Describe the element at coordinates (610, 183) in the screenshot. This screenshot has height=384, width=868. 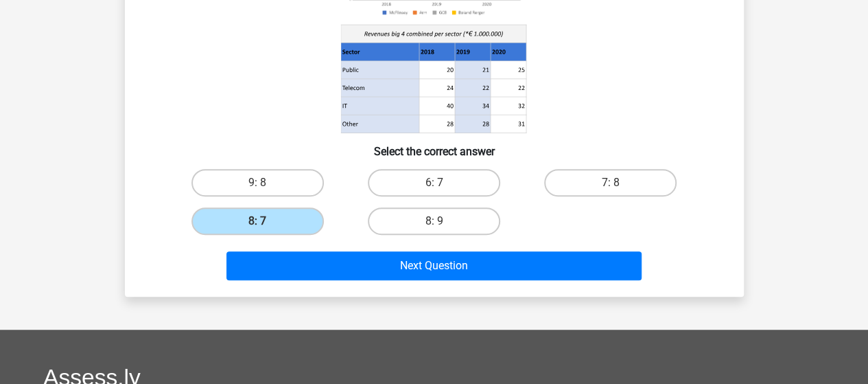
I see `label: 7: 8` at that location.